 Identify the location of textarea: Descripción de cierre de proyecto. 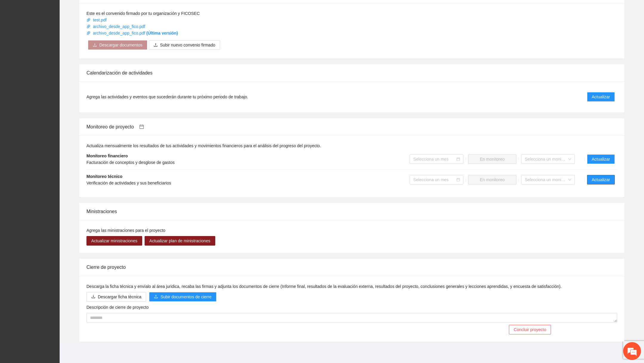
(352, 317).